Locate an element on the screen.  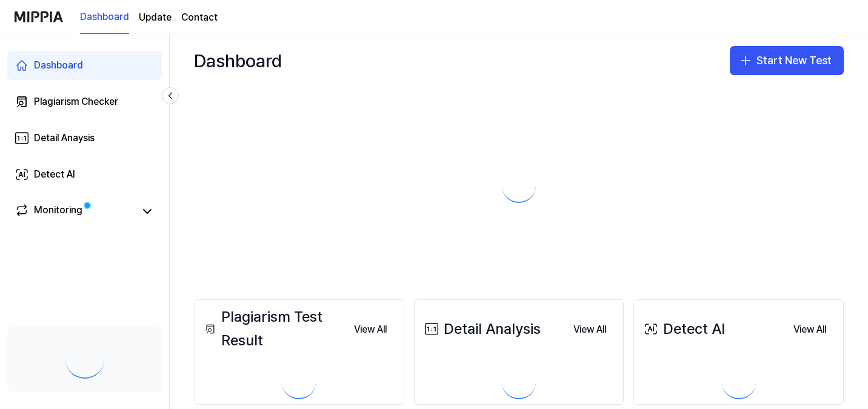
div: Detail Anaysis is located at coordinates (64, 138).